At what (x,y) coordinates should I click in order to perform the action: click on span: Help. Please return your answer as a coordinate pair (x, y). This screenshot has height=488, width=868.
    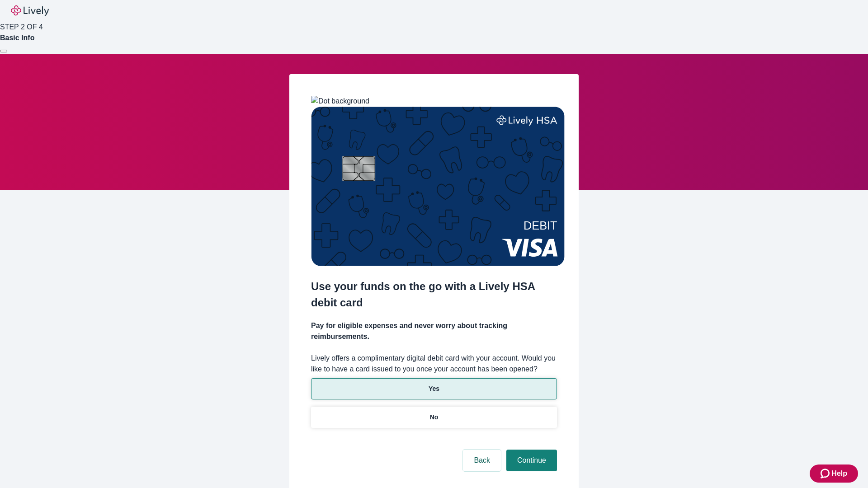
    Looking at the image, I should click on (839, 474).